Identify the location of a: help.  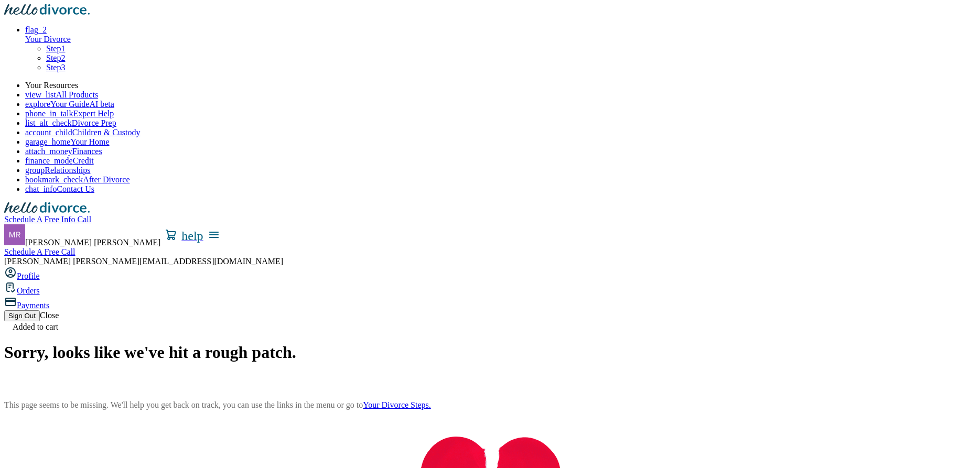
(192, 235).